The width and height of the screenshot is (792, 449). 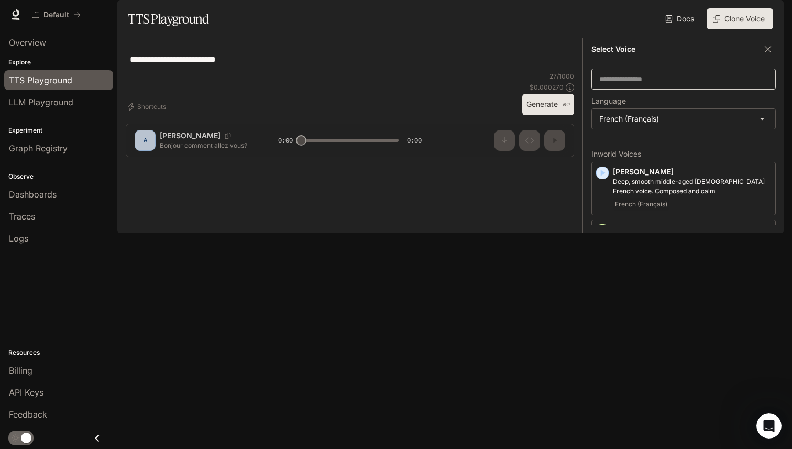 I want to click on p: 27 / 1000, so click(x=562, y=76).